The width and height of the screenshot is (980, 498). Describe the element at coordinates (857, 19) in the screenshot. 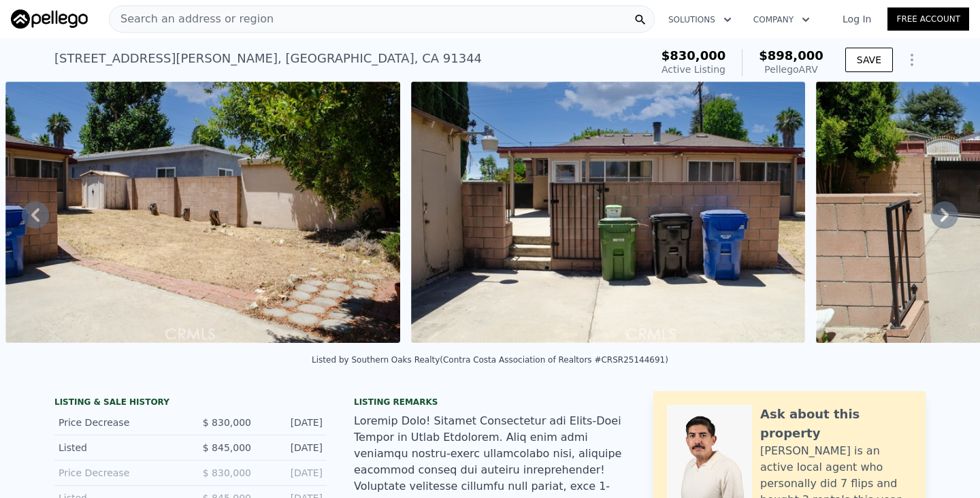

I see `a: Log In` at that location.